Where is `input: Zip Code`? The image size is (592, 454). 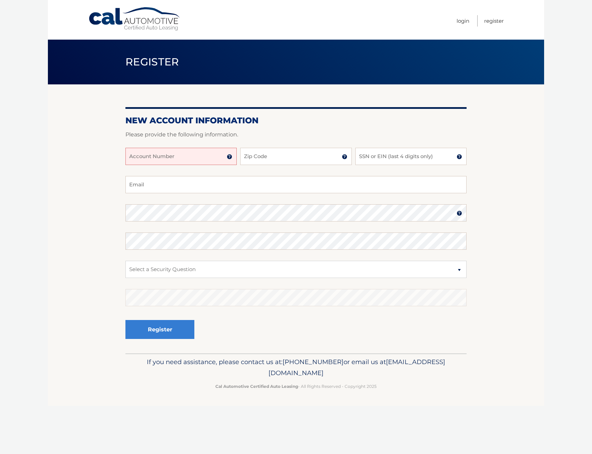
input: Zip Code is located at coordinates (296, 156).